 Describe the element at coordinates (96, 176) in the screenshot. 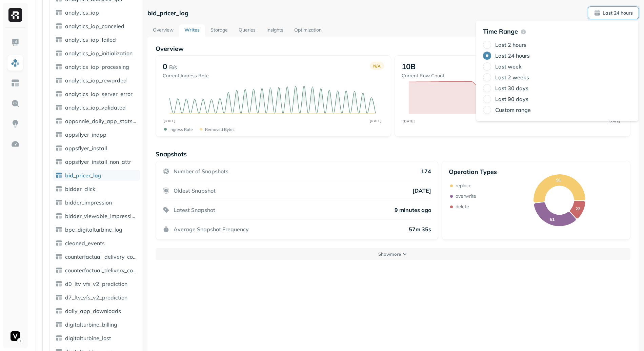

I see `a: bid_pricer_log` at that location.